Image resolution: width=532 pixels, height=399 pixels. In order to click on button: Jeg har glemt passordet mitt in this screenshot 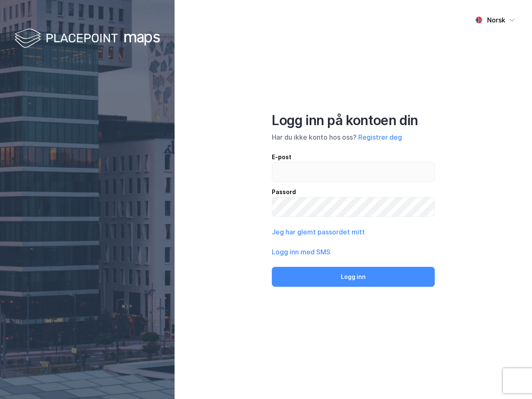, I will do `click(318, 232)`.